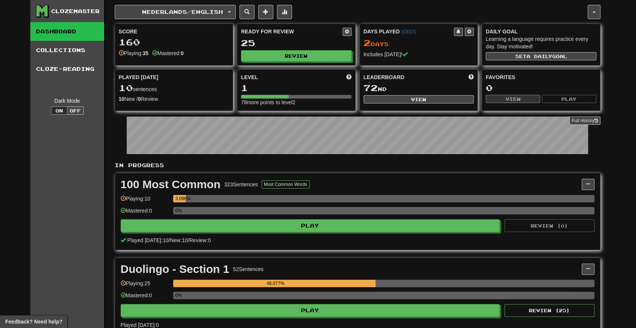 This screenshot has width=636, height=328. Describe the element at coordinates (541, 56) in the screenshot. I see `button: Seta dailygoal` at that location.